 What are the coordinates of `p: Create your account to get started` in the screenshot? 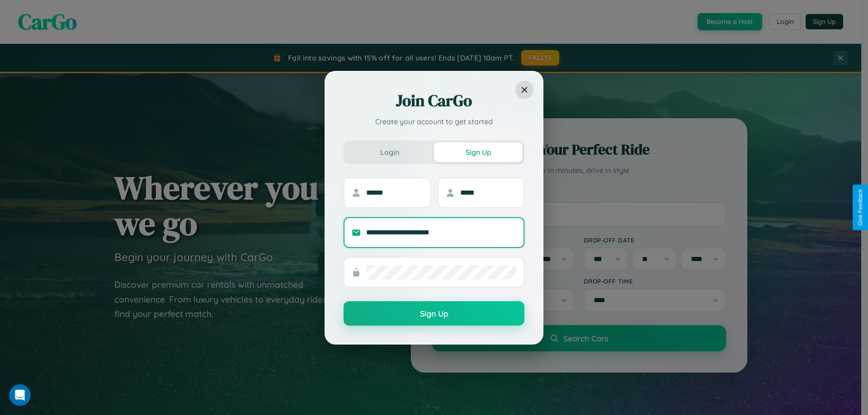 It's located at (434, 121).